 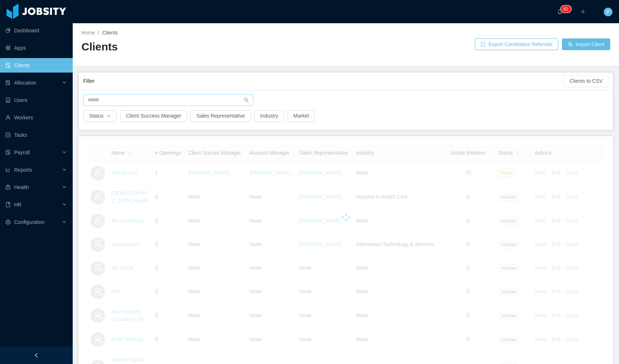 I want to click on button: Statusicon: down, so click(x=100, y=116).